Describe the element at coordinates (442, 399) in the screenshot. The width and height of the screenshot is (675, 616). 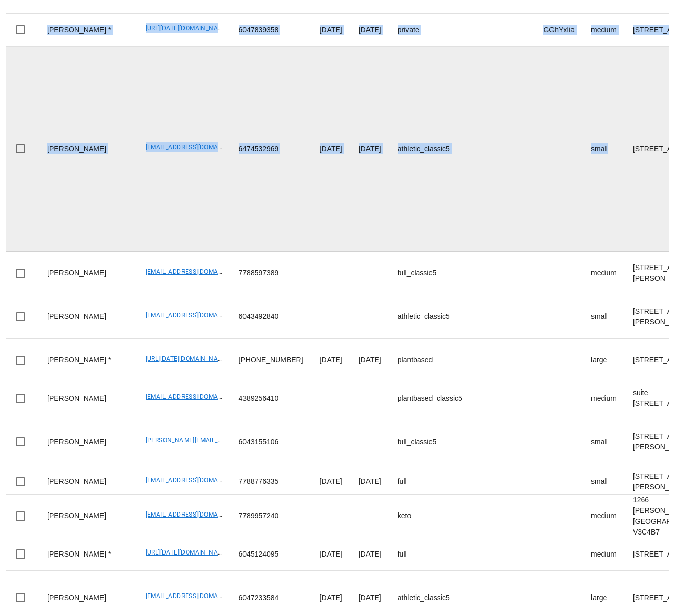
I see `td: plantbased_classic5` at that location.